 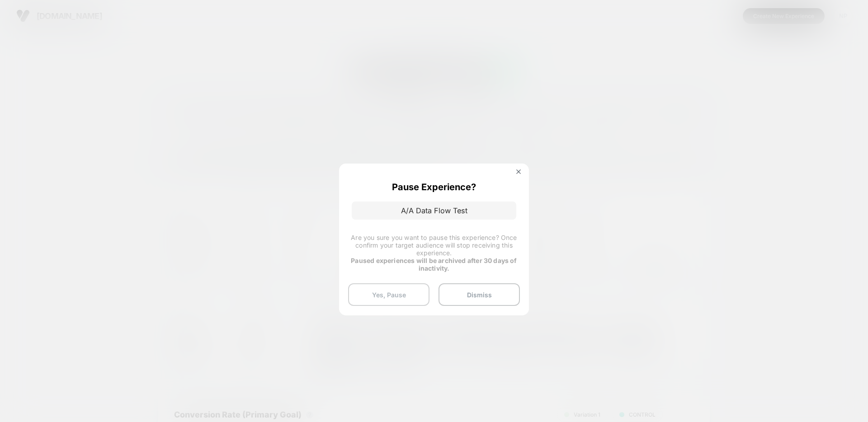 What do you see at coordinates (479, 294) in the screenshot?
I see `button: Dismiss` at bounding box center [479, 294].